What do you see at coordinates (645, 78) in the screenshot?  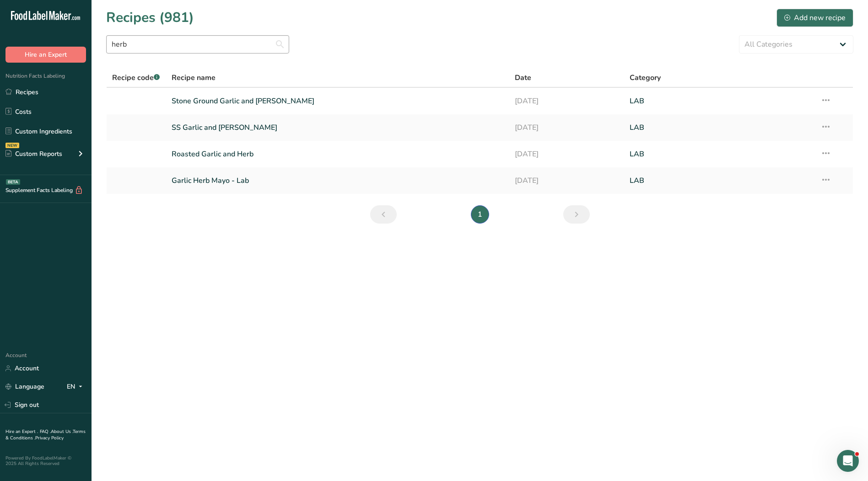 I see `span: Category` at bounding box center [645, 78].